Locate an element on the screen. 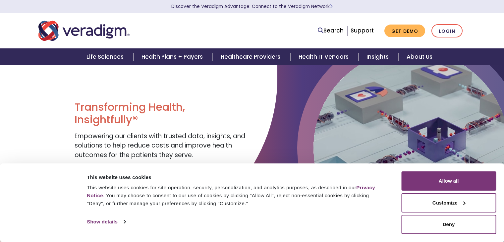 Image resolution: width=504 pixels, height=242 pixels. a: Get Demo is located at coordinates (405, 31).